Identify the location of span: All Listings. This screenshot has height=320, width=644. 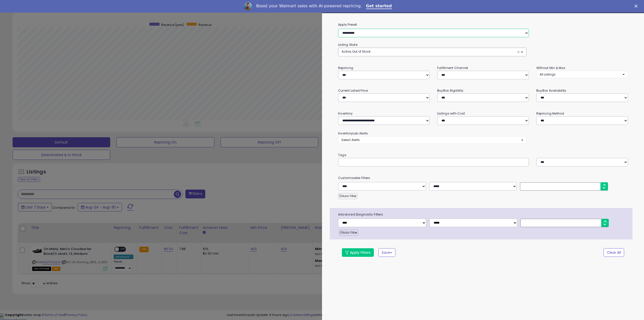
(547, 74).